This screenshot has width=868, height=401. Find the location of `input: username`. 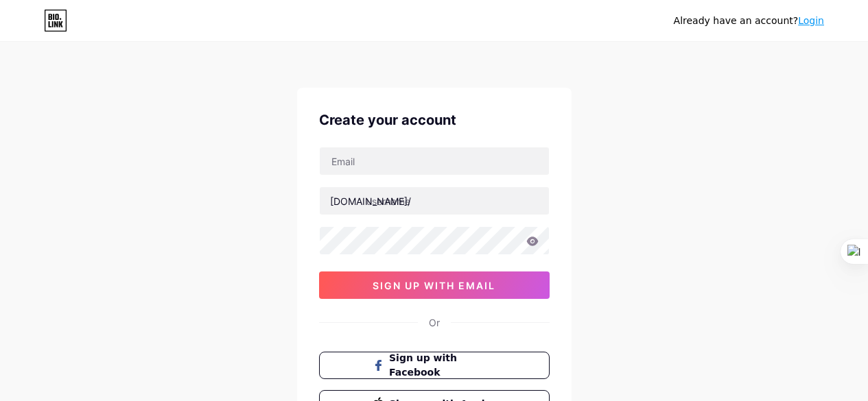

input: username is located at coordinates (434, 201).